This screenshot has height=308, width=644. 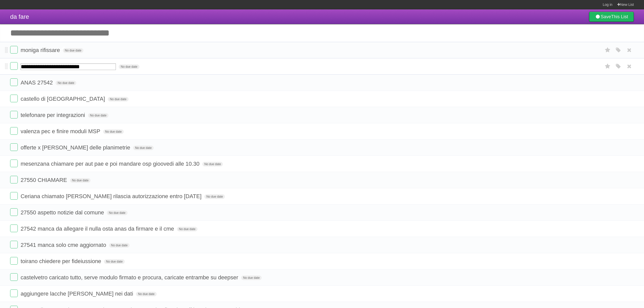 What do you see at coordinates (61, 261) in the screenshot?
I see `span: toirano chiedere per fideiussione` at bounding box center [61, 261].